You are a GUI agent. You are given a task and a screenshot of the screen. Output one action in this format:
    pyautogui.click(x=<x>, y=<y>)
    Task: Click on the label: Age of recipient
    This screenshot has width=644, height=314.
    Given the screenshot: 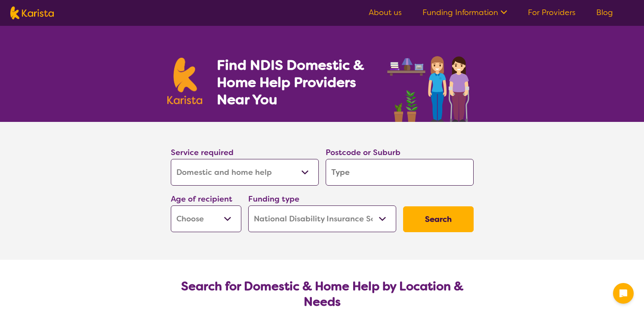 What is the action you would take?
    pyautogui.click(x=201, y=199)
    